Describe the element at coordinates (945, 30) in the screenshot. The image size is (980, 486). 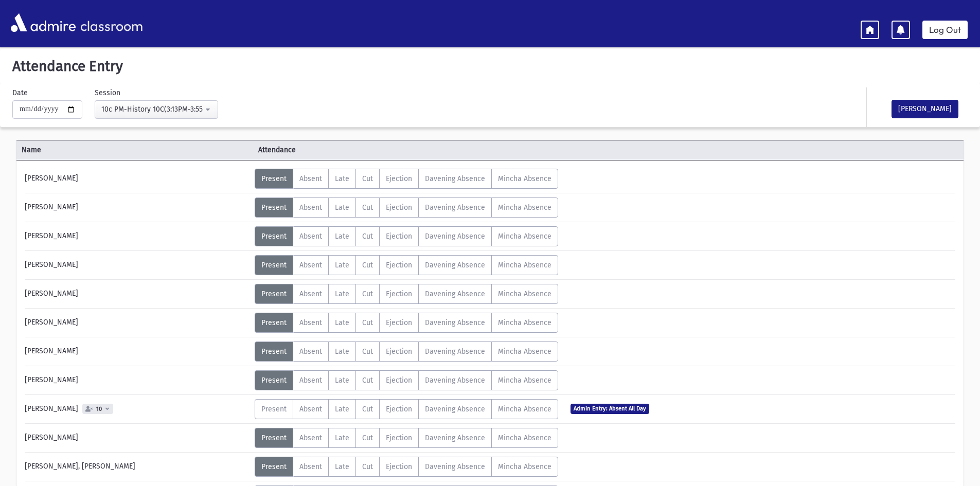
I see `a: Log Out` at that location.